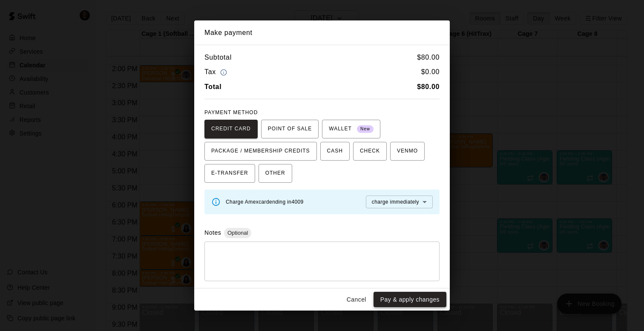 This screenshot has height=331, width=644. What do you see at coordinates (217, 72) in the screenshot?
I see `h6: Tax` at bounding box center [217, 72].